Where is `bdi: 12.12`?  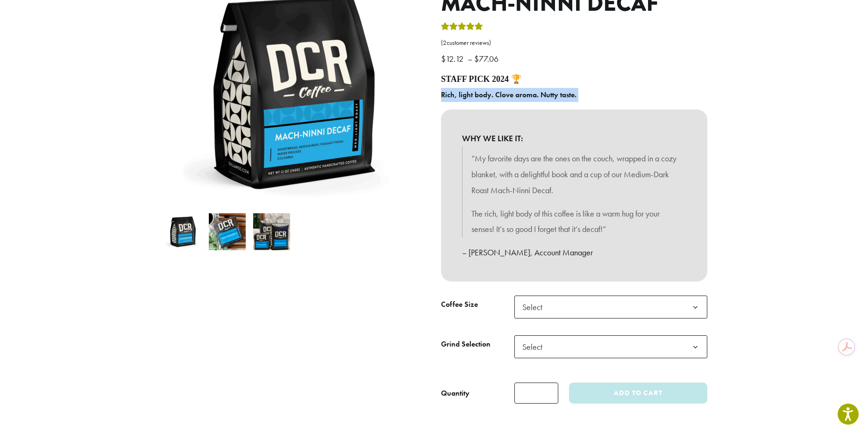 bdi: 12.12 is located at coordinates (453, 58).